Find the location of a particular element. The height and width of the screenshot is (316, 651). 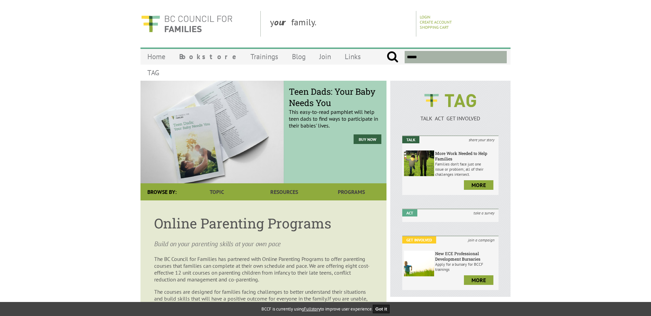

a: TALK ACT GET INVOLVED is located at coordinates (450, 115).